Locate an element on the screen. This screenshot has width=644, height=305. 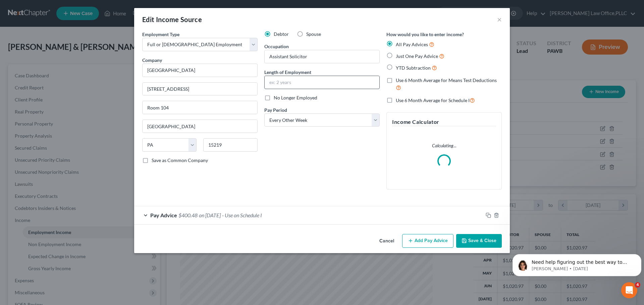
span: Pay Advice is located at coordinates (164, 215).